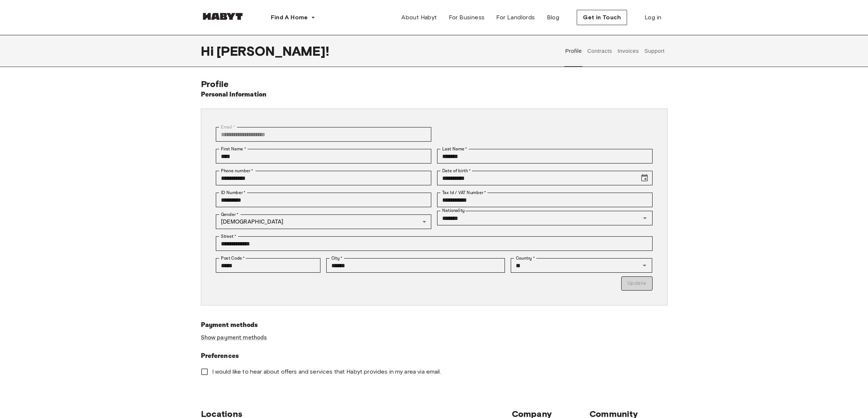 The height and width of the screenshot is (418, 868). Describe the element at coordinates (466, 18) in the screenshot. I see `span: For Business` at that location.